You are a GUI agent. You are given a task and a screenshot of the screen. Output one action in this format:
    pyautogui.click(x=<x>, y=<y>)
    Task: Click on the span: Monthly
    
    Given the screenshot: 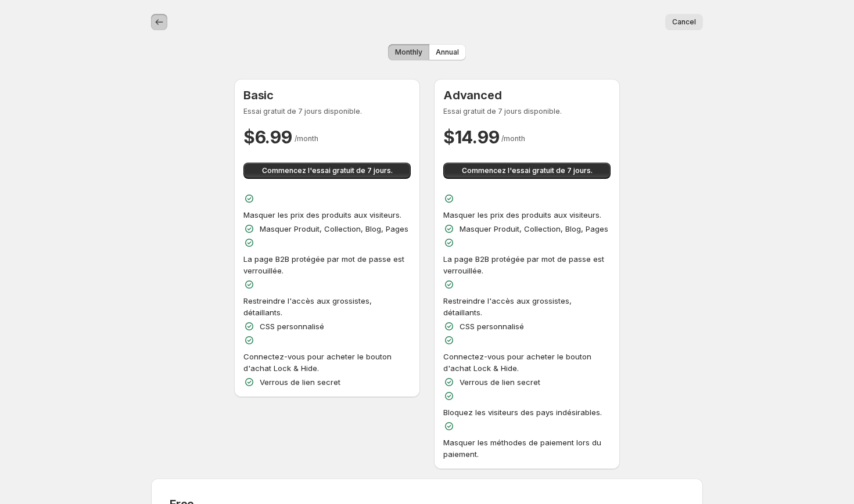 What is the action you would take?
    pyautogui.click(x=409, y=52)
    